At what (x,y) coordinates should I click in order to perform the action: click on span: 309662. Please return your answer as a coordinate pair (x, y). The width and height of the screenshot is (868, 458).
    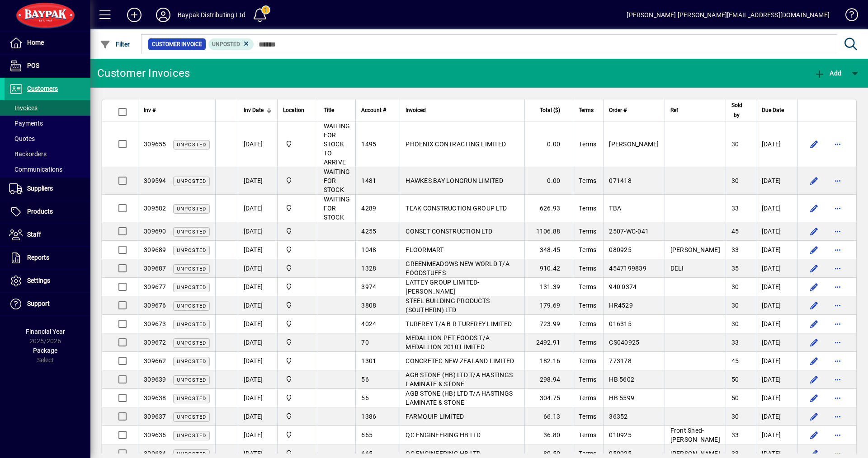
    Looking at the image, I should click on (155, 361).